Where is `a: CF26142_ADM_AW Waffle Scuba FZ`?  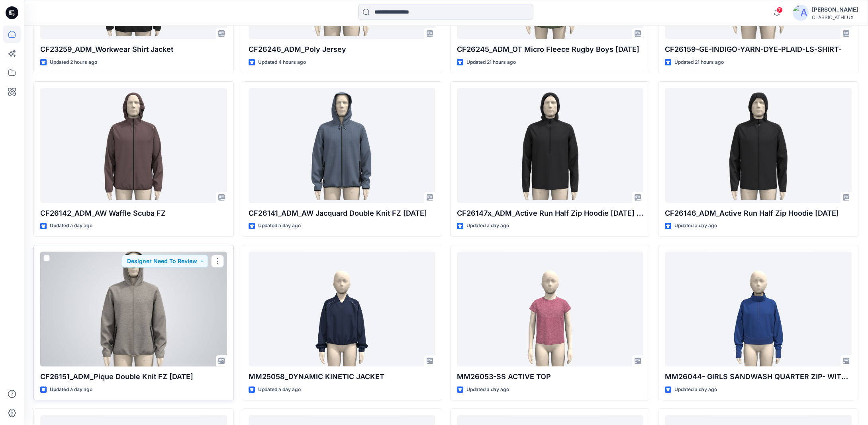
a: CF26142_ADM_AW Waffle Scuba FZ is located at coordinates (133, 146).